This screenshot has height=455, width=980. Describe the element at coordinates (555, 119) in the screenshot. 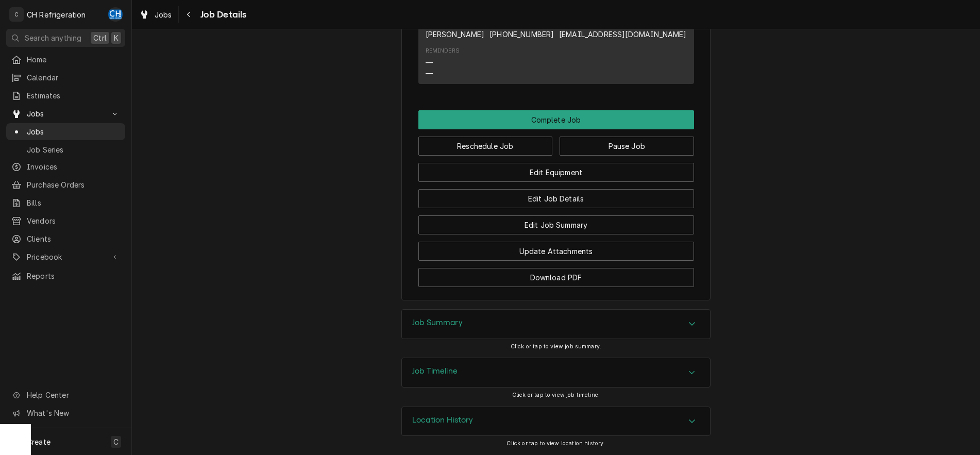

I see `button: Complete Job` at that location.